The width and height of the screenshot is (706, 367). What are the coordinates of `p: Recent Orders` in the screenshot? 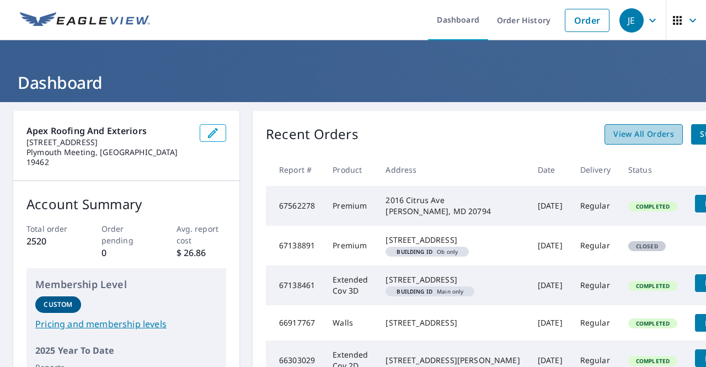 It's located at (312, 134).